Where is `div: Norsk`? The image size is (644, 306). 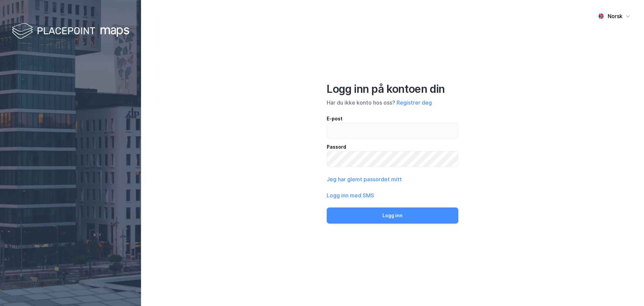
div: Norsk is located at coordinates (615, 16).